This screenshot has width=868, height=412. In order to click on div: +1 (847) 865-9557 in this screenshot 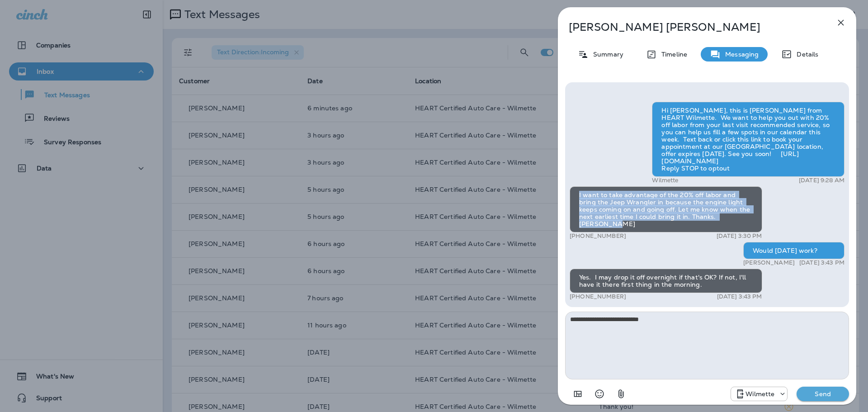, I will do `click(759, 394)`.